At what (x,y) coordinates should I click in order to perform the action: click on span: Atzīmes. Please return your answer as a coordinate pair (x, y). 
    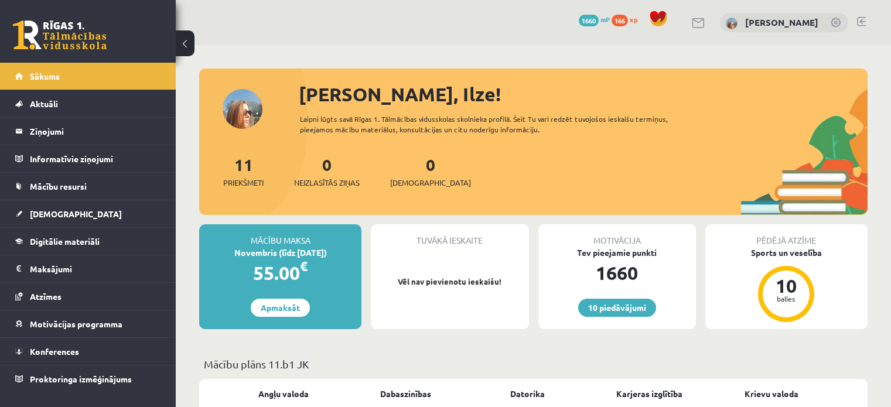
    Looking at the image, I should click on (46, 297).